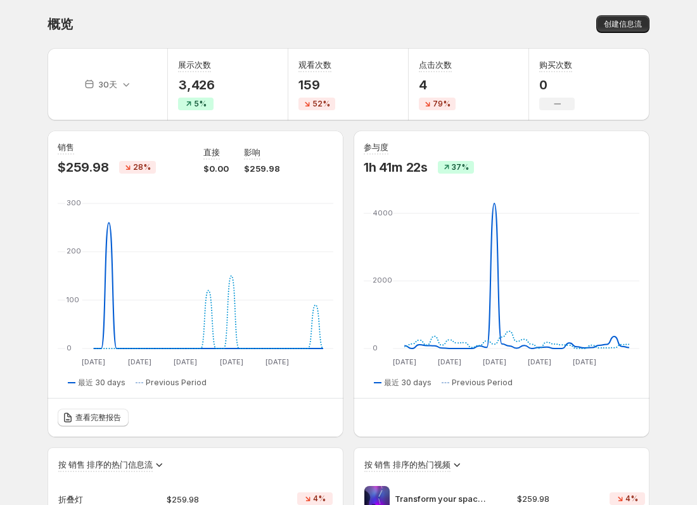 This screenshot has width=697, height=505. I want to click on p: 影响, so click(252, 152).